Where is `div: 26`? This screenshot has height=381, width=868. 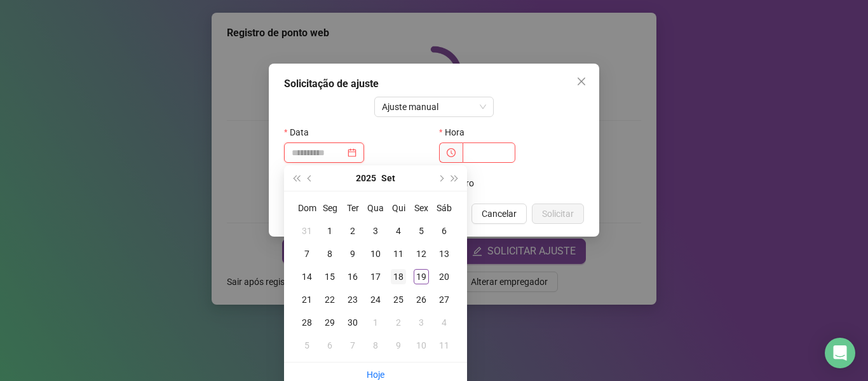
div: 26 is located at coordinates (422, 300).